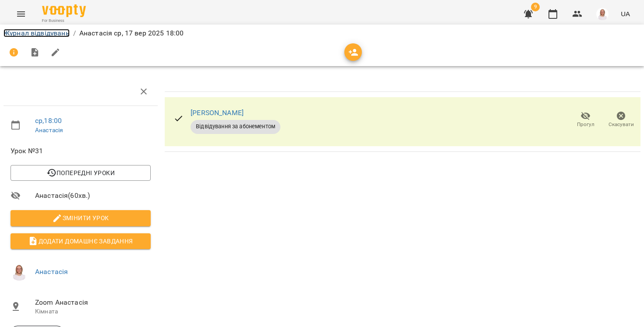 The height and width of the screenshot is (327, 644). I want to click on img: Voopty Logo, so click(64, 10).